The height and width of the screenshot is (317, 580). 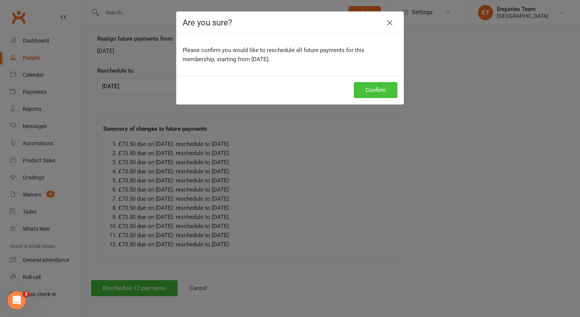 What do you see at coordinates (390, 23) in the screenshot?
I see `button: Close` at bounding box center [390, 23].